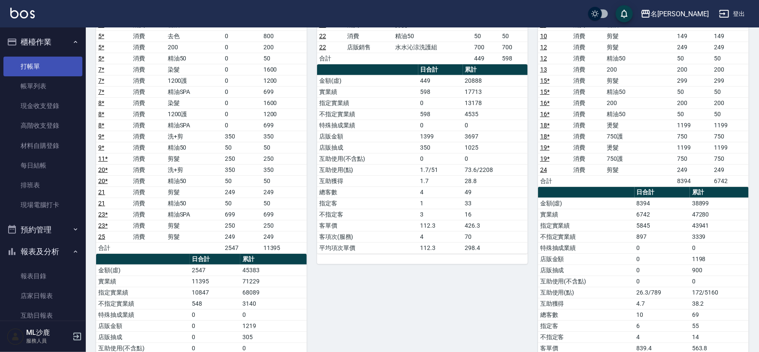  What do you see at coordinates (368, 170) in the screenshot?
I see `td: 互助使用(點)` at bounding box center [368, 170].